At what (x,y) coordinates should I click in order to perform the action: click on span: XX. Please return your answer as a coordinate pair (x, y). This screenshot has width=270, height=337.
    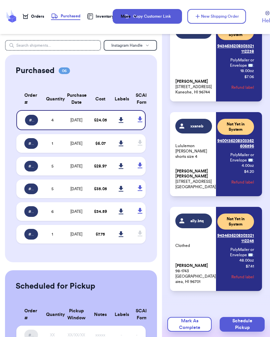
    Looking at the image, I should click on (52, 335).